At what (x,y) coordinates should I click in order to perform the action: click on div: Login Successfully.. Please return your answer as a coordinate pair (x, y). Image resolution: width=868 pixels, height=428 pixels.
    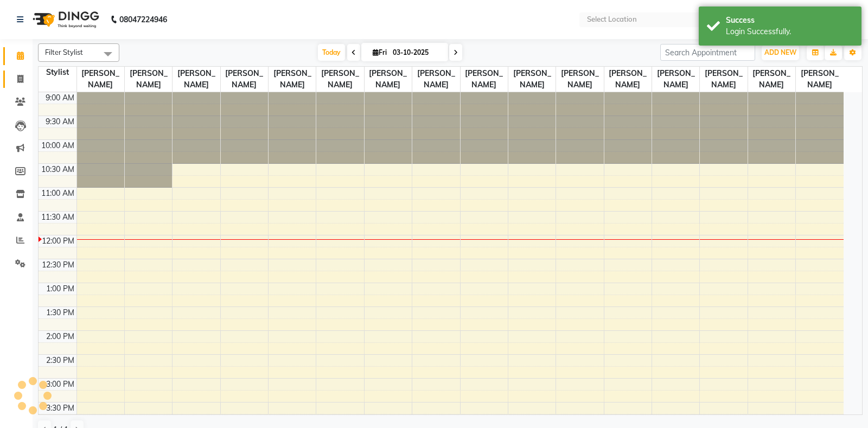
    Looking at the image, I should click on (789, 31).